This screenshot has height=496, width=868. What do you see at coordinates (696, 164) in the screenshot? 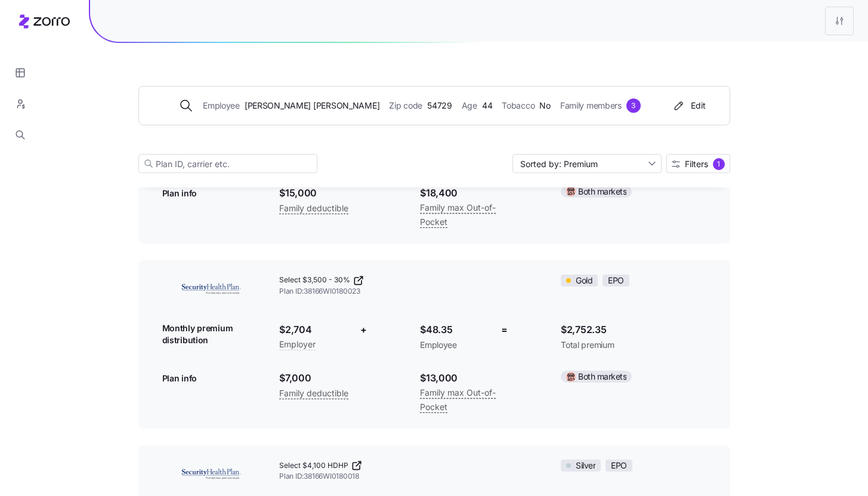
I see `span: Filters` at bounding box center [696, 164].